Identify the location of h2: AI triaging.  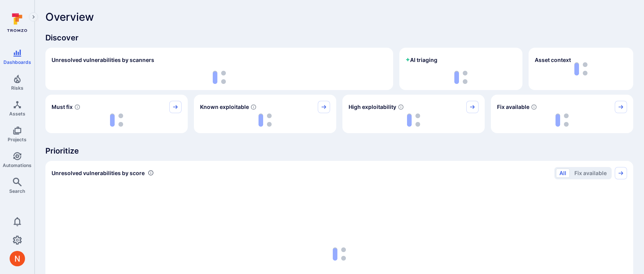
(421, 60).